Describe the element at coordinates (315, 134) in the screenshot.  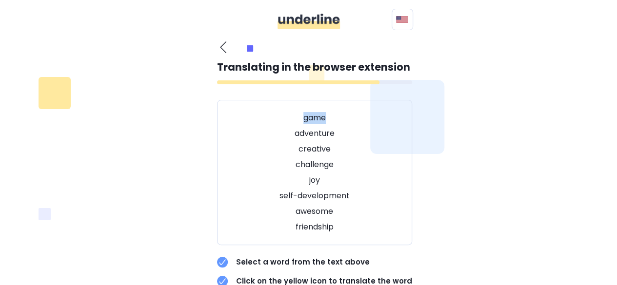
I see `p: adventure` at that location.